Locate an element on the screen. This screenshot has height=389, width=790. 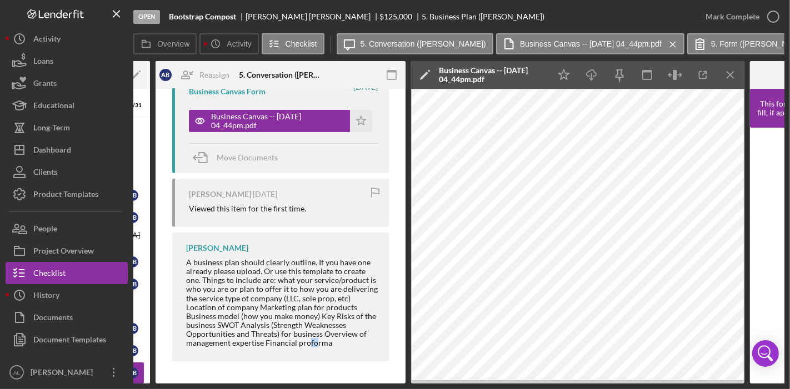
button: Educational is located at coordinates (67, 106).